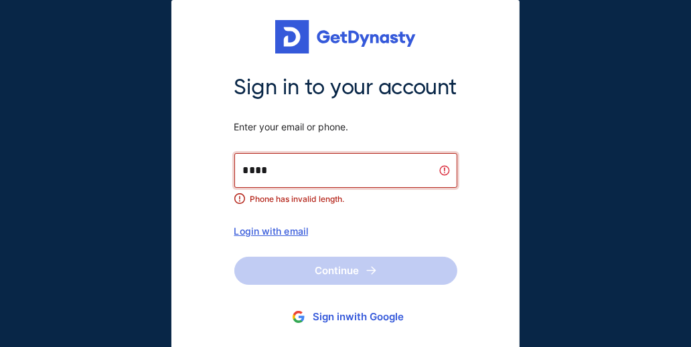  Describe the element at coordinates (345, 127) in the screenshot. I see `span: Enter your email or phone.` at that location.